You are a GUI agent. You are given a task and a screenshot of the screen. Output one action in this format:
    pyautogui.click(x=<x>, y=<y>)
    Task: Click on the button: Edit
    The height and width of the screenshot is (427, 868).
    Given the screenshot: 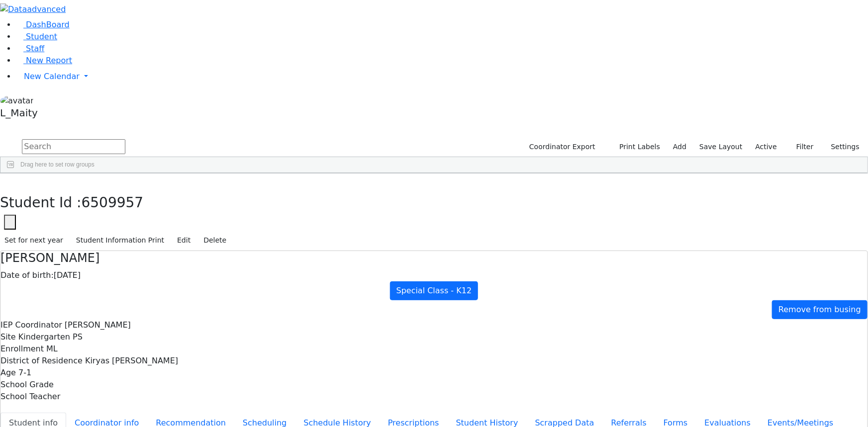 What is the action you would take?
    pyautogui.click(x=184, y=240)
    